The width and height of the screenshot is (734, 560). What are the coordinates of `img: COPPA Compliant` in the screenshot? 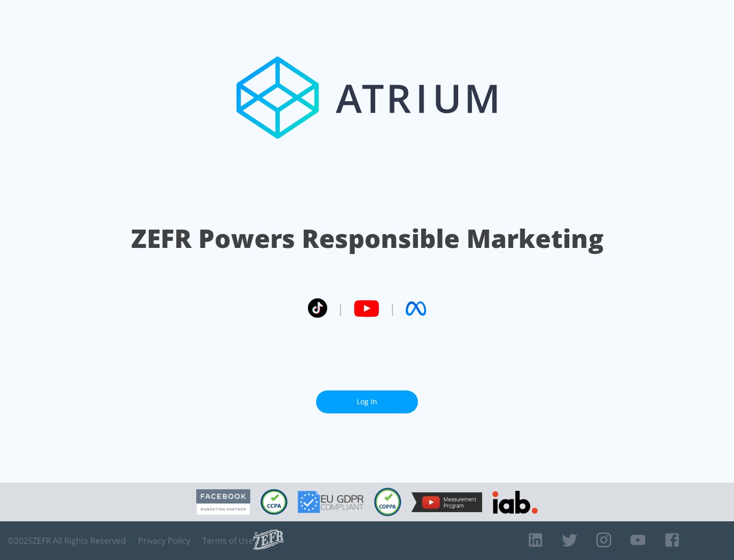 It's located at (387, 503).